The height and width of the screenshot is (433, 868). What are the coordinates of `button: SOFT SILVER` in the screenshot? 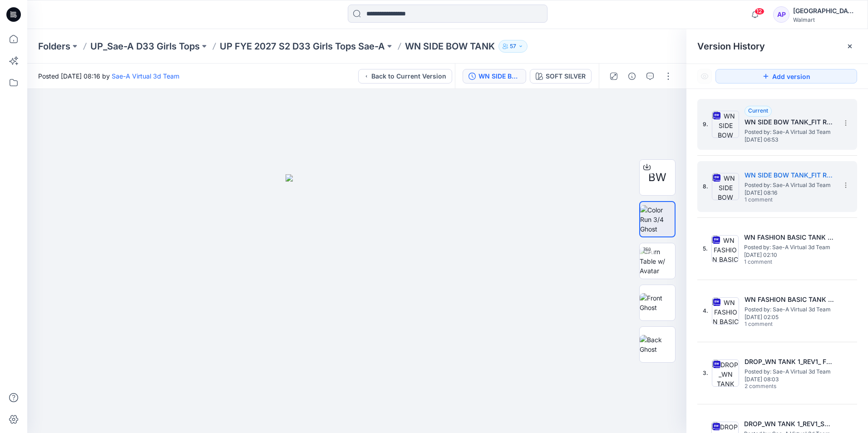 It's located at (561, 76).